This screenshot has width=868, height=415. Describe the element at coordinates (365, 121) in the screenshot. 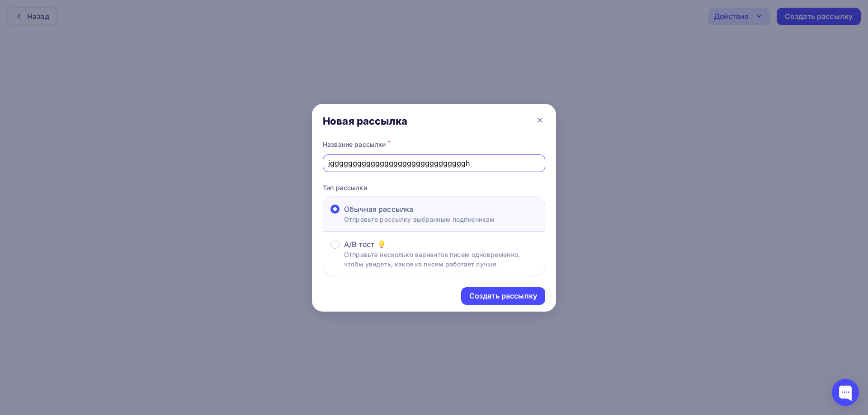

I see `div: Новая рассылка` at that location.